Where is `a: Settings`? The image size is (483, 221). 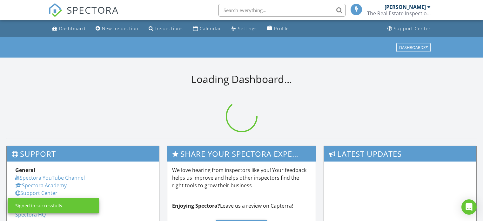 a: Settings is located at coordinates (244, 29).